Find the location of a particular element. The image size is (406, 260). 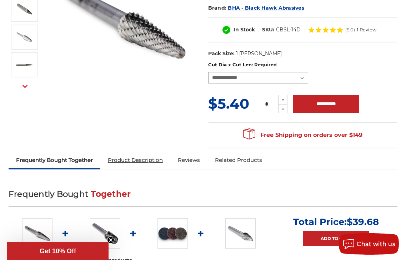

span: Chat with us is located at coordinates (376, 244).